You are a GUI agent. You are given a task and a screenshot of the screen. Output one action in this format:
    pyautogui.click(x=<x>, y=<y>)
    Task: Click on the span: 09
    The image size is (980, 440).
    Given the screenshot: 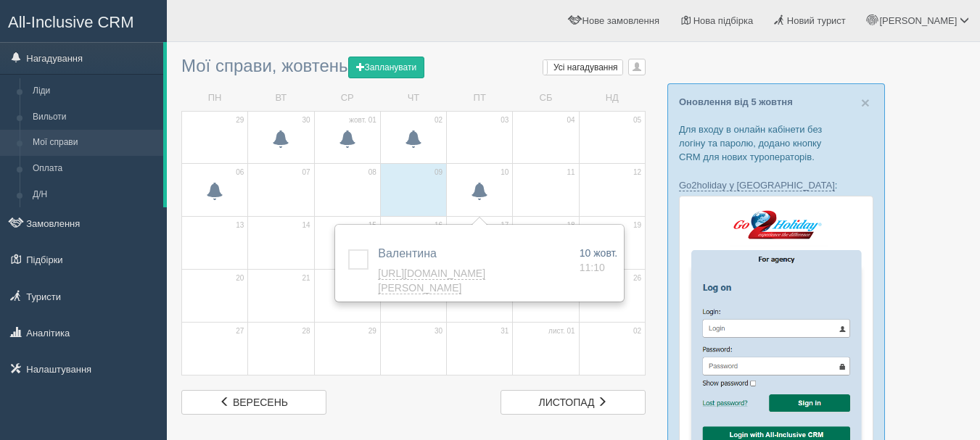 What is the action you would take?
    pyautogui.click(x=438, y=173)
    